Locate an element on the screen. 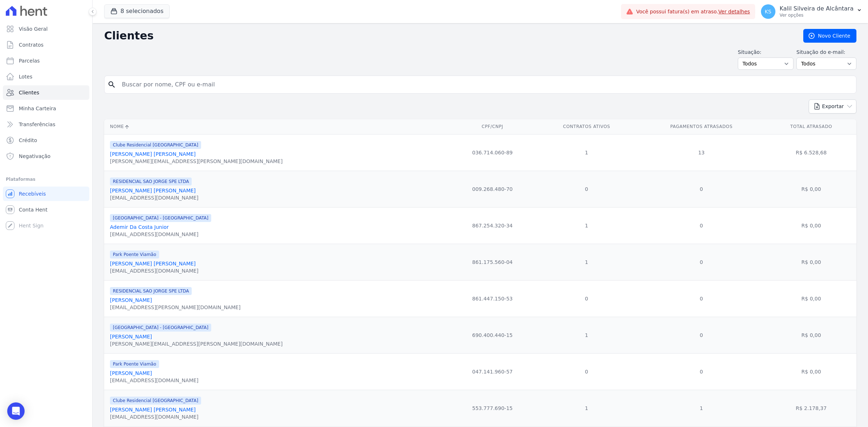  span: Visão Geral is located at coordinates (33, 29).